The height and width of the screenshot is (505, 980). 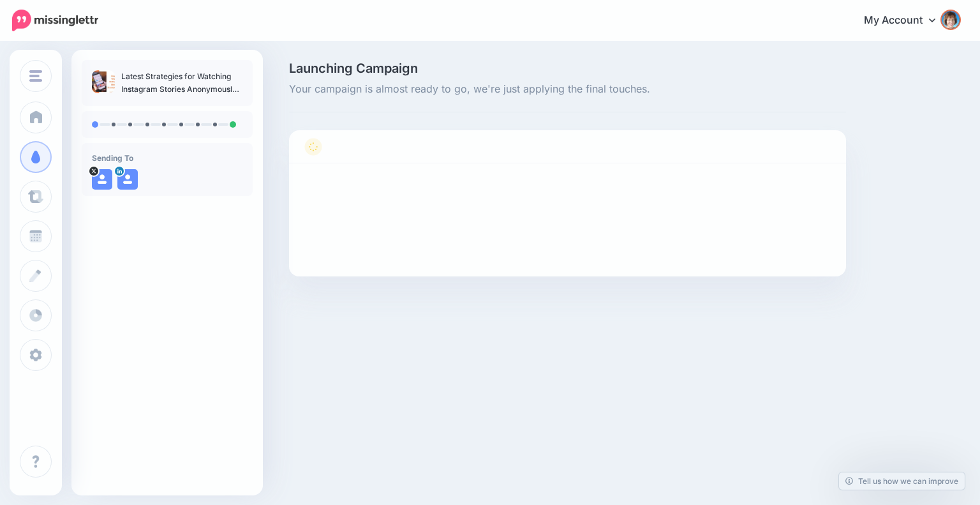 What do you see at coordinates (906, 21) in the screenshot?
I see `a: My Account` at bounding box center [906, 21].